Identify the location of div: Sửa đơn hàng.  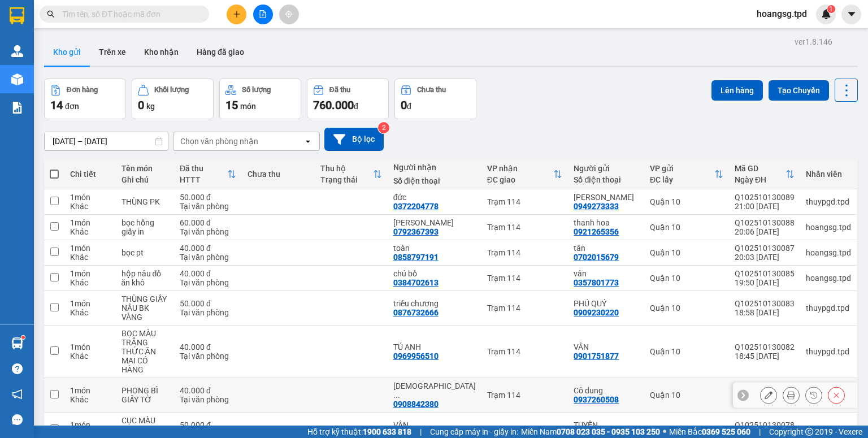
(769, 395).